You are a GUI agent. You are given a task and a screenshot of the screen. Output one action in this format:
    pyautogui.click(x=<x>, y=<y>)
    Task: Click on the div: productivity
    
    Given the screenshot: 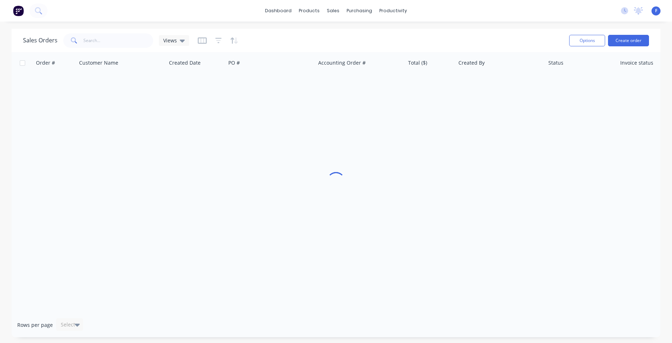 What is the action you would take?
    pyautogui.click(x=393, y=11)
    